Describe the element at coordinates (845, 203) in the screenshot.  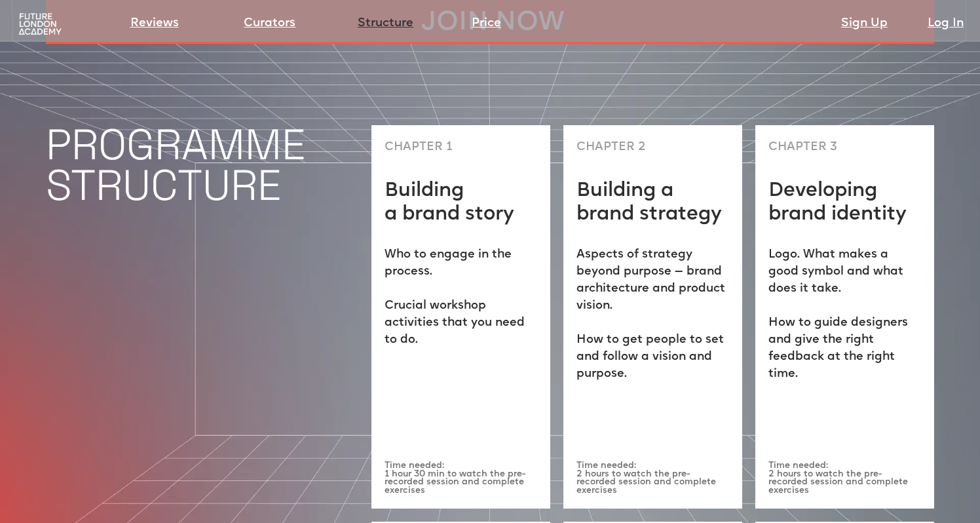
I see `h2: Developing brand identity` at that location.